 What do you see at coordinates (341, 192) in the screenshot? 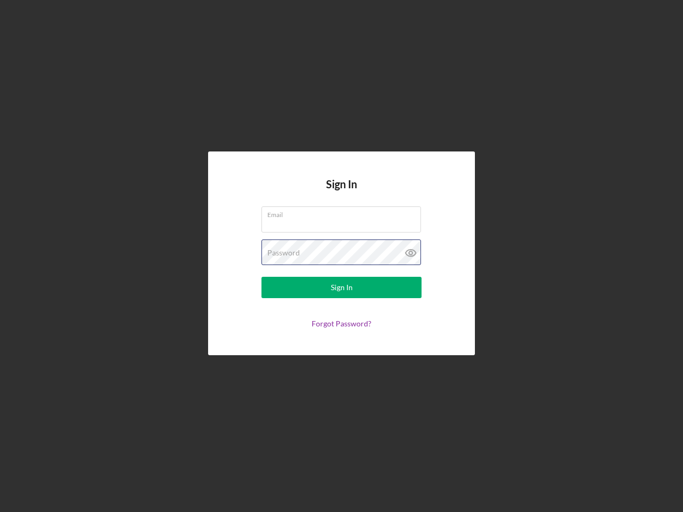
I see `h4: Sign In` at bounding box center [341, 192].